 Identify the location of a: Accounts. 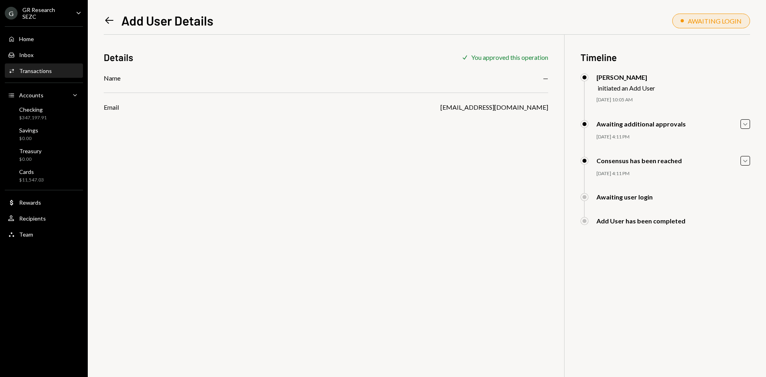
(44, 95).